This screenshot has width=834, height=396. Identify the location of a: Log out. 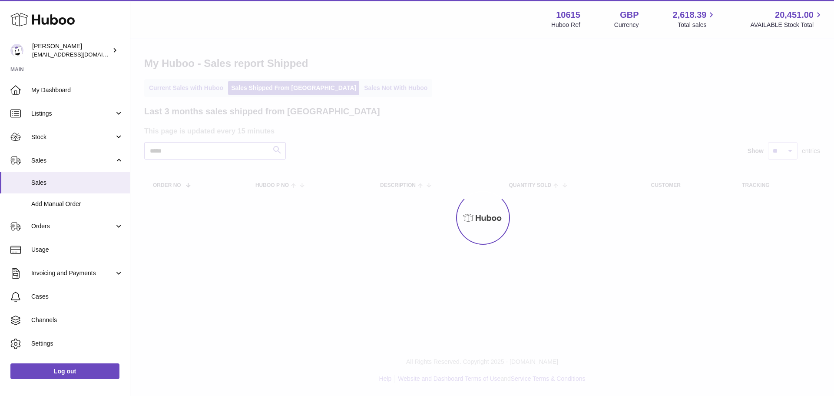
(65, 371).